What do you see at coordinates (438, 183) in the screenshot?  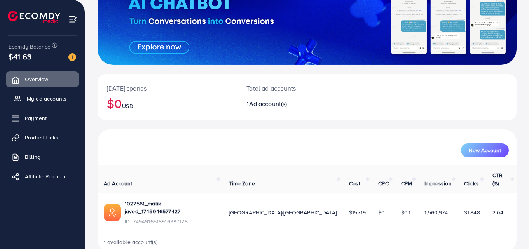 I see `span: Impression` at bounding box center [438, 183].